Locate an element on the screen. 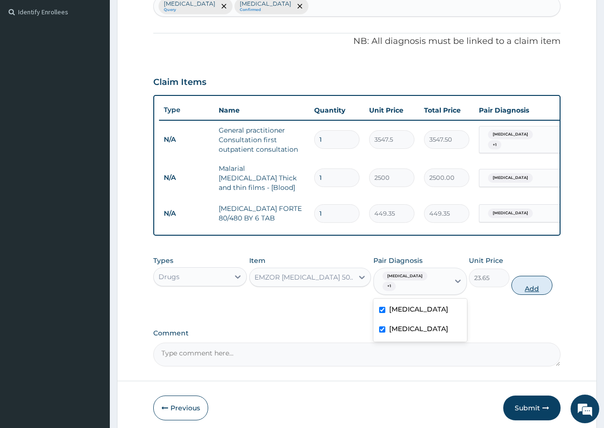 The height and width of the screenshot is (428, 604). label: Pair Diagnosis is located at coordinates (398, 261).